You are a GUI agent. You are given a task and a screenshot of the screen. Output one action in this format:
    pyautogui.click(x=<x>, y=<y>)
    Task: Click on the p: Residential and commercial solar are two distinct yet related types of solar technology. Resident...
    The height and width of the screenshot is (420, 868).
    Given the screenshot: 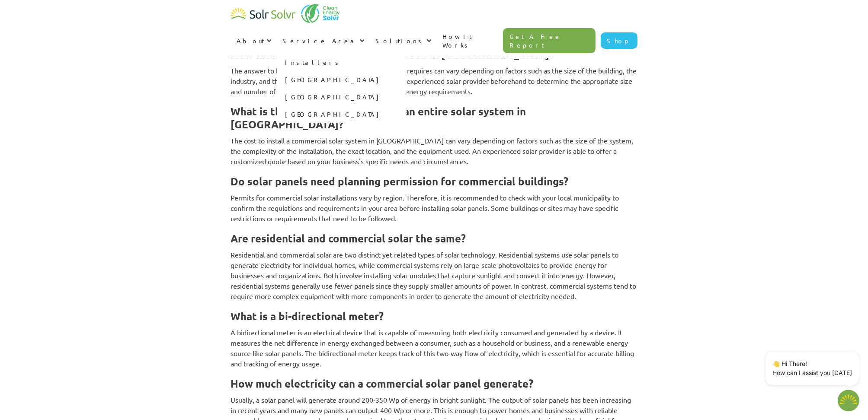 What is the action you would take?
    pyautogui.click(x=434, y=275)
    